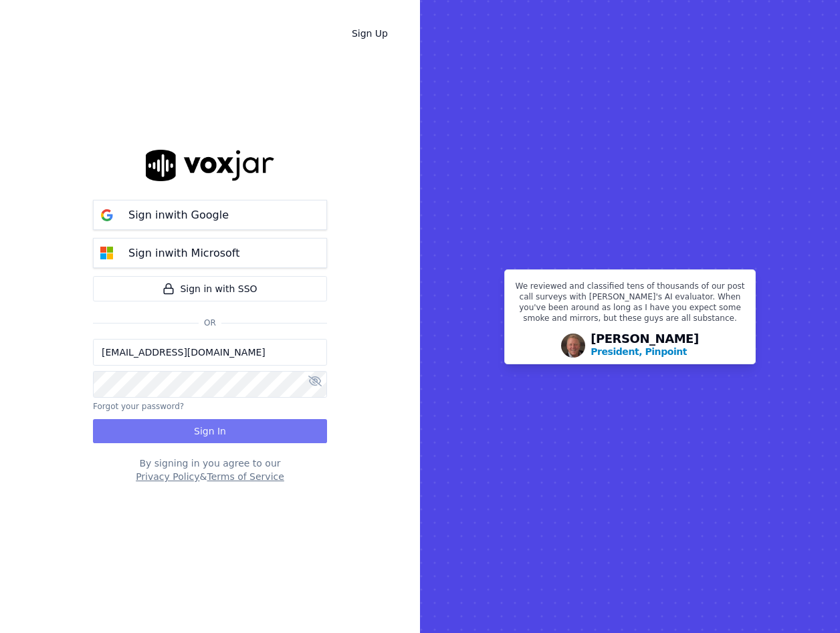 Image resolution: width=840 pixels, height=633 pixels. Describe the element at coordinates (167, 477) in the screenshot. I see `button: Privacy Policy` at that location.